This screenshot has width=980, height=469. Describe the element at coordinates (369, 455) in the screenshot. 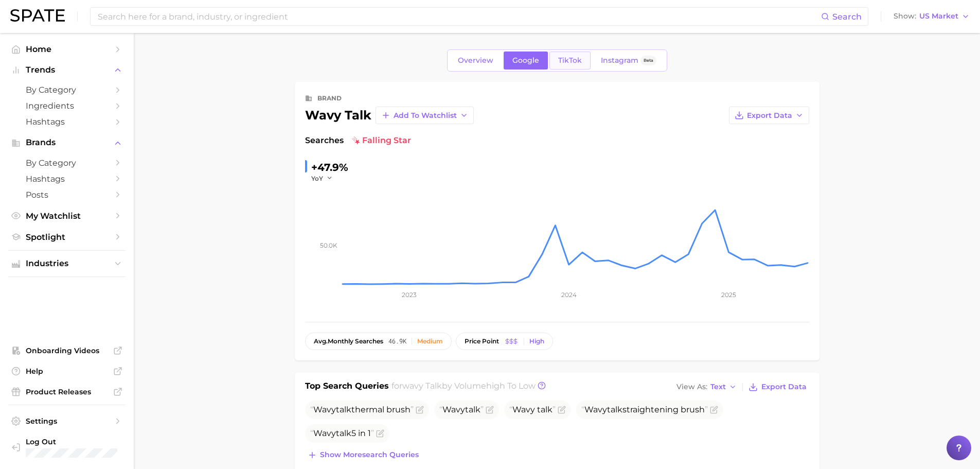

I see `span: Show more search queries` at that location.